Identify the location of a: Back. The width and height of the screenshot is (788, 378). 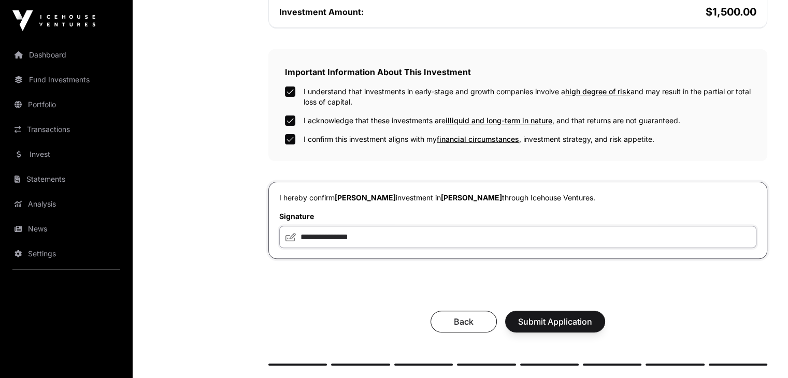
(464, 322).